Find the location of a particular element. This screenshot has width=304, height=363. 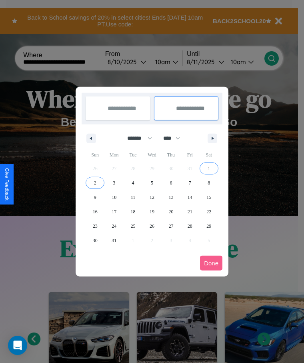

button: 29 is located at coordinates (209, 226).